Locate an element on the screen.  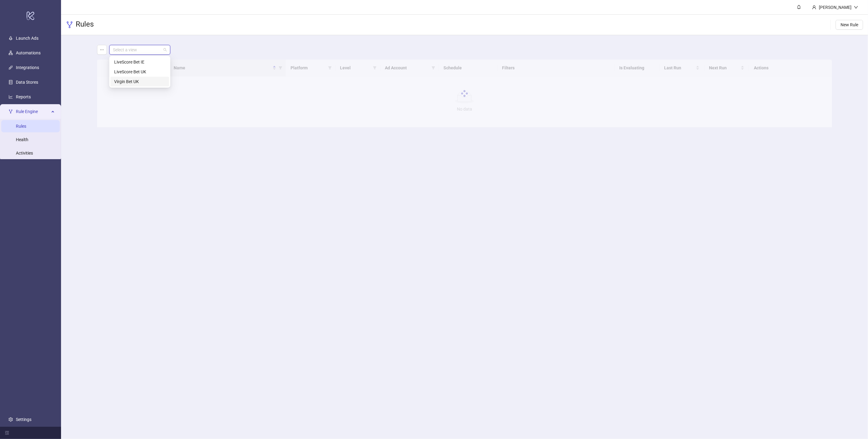
a: Activities is located at coordinates (24, 153).